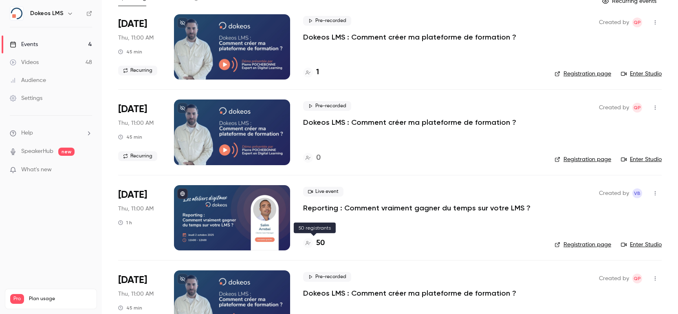  I want to click on span: Live event, so click(323, 191).